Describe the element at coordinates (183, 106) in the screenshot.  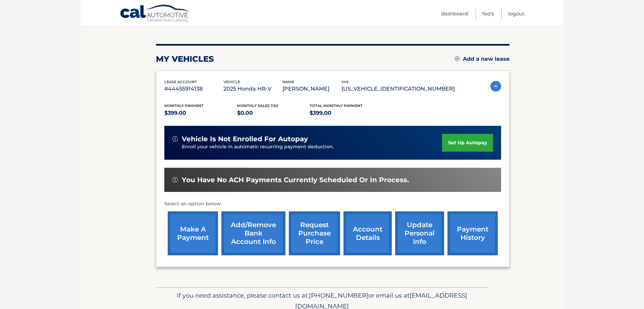
I see `span: Monthly Payment` at that location.